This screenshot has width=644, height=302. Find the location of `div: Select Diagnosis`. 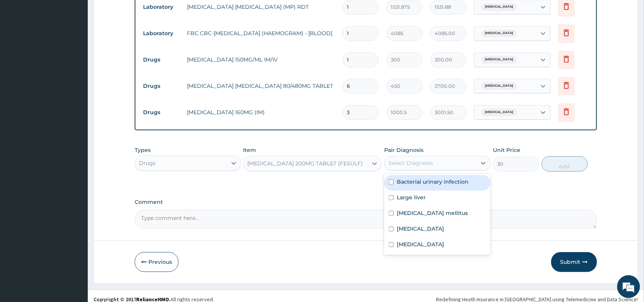

div: Select Diagnosis is located at coordinates (410, 163).